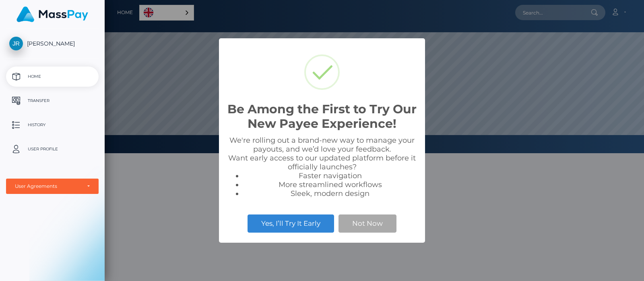  What do you see at coordinates (330, 185) in the screenshot?
I see `li: More streamlined workflows` at bounding box center [330, 185].